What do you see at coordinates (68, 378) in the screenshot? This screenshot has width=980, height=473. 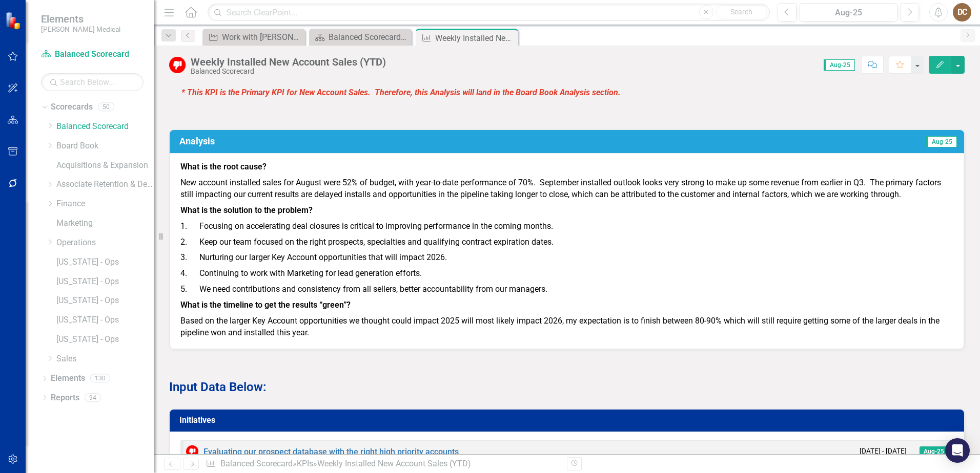 I see `a: Elements` at bounding box center [68, 378].